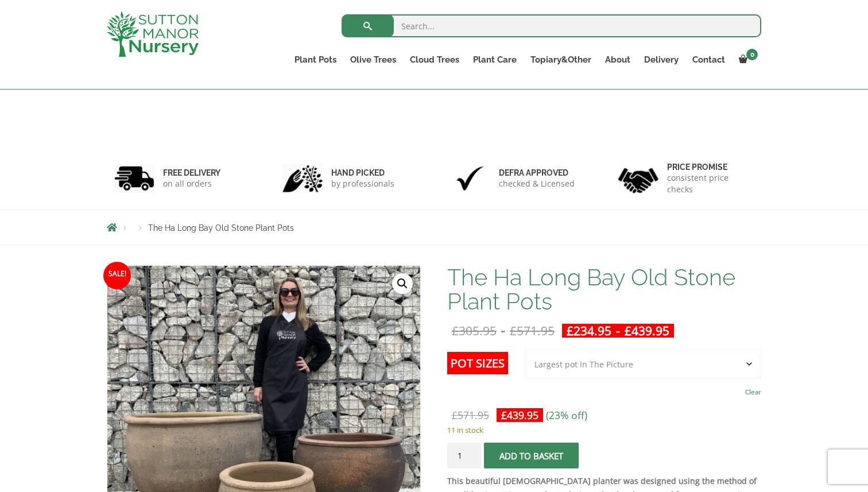 This screenshot has height=492, width=868. What do you see at coordinates (373, 60) in the screenshot?
I see `a: Olive Trees` at bounding box center [373, 60].